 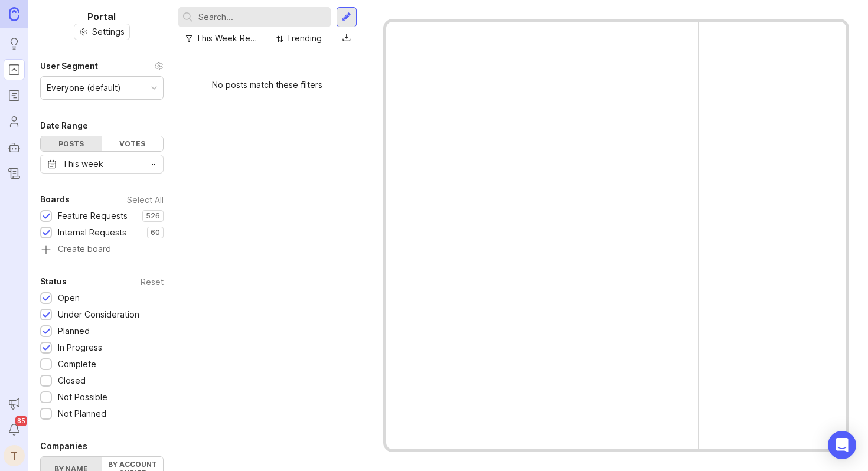 I want to click on div: Date Range, so click(x=64, y=126).